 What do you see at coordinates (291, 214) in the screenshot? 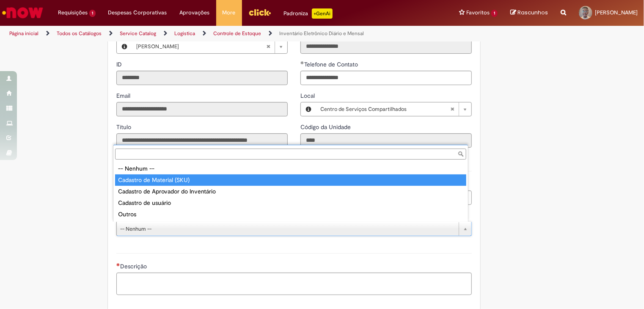
I see `div: Outros` at bounding box center [291, 214].